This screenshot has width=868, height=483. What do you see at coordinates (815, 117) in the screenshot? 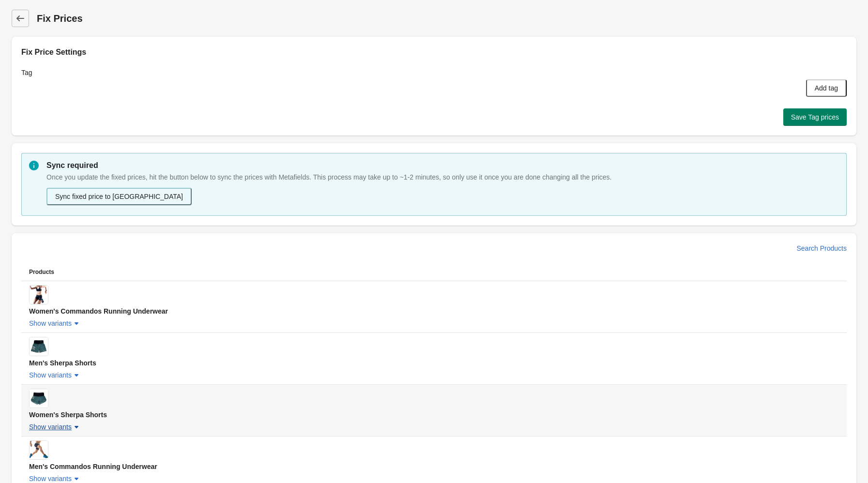
I see `span: Save Tag prices` at bounding box center [815, 117].